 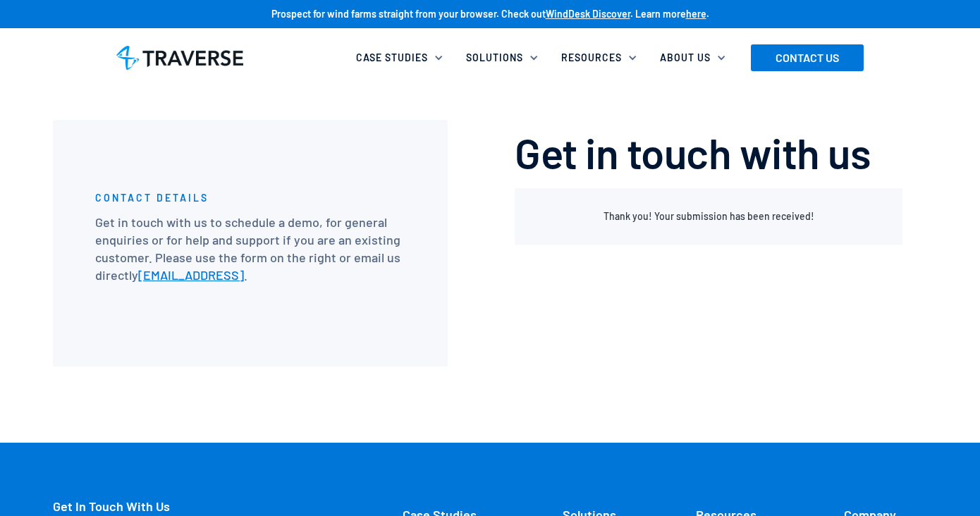 I want to click on div: Thank you! Your submission has been received!, so click(x=709, y=217).